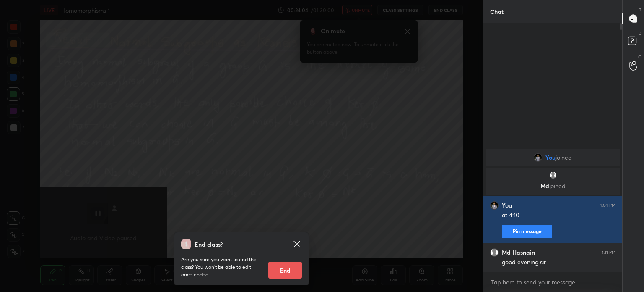 This screenshot has width=644, height=292. What do you see at coordinates (639, 33) in the screenshot?
I see `p: D` at bounding box center [639, 33].